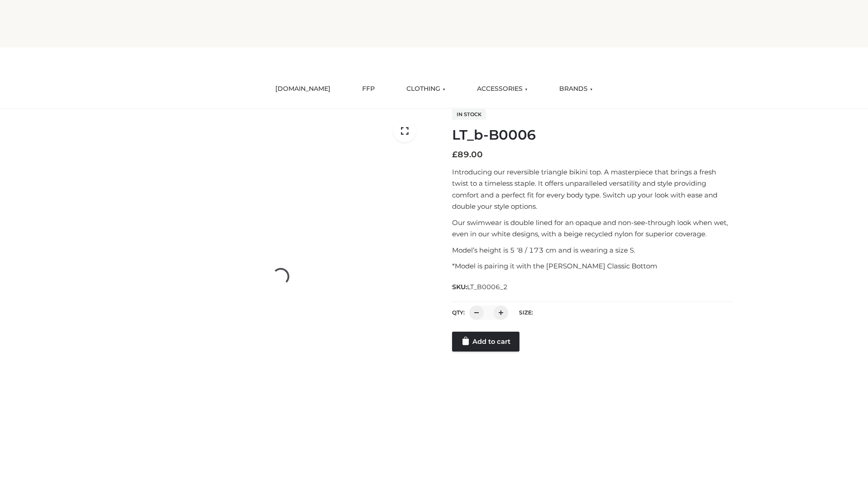  Describe the element at coordinates (576, 89) in the screenshot. I see `a: BRANDS` at that location.